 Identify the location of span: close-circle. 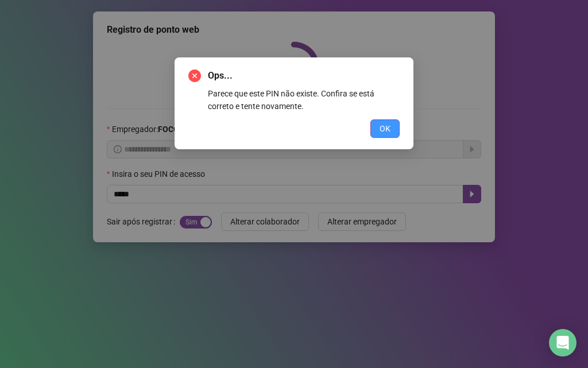
(194, 76).